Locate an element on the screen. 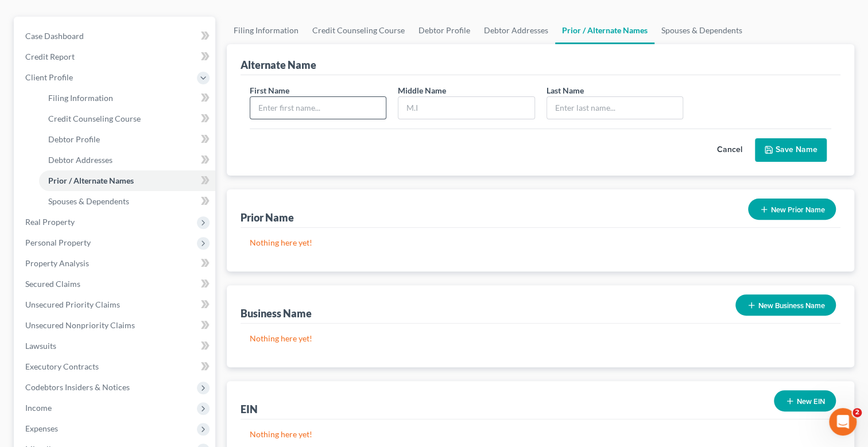 The image size is (868, 447). div: Prior Name is located at coordinates (267, 217).